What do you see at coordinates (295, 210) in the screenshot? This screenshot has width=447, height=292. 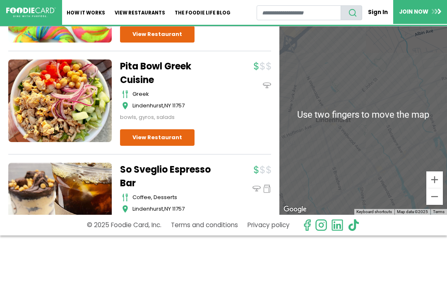 I see `img: Google` at bounding box center [295, 210].